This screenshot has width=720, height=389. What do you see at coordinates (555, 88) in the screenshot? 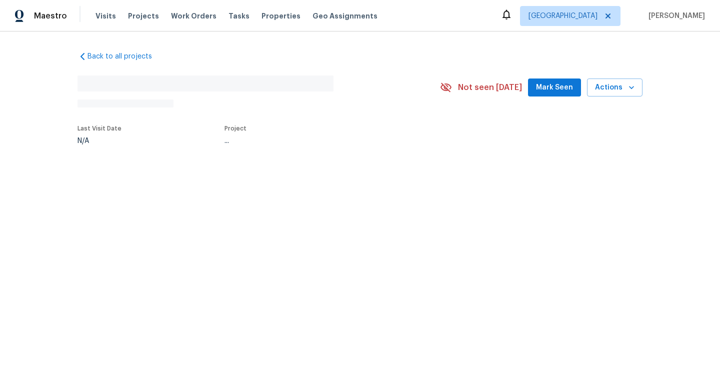
I see `span: Mark Seen` at bounding box center [555, 88].